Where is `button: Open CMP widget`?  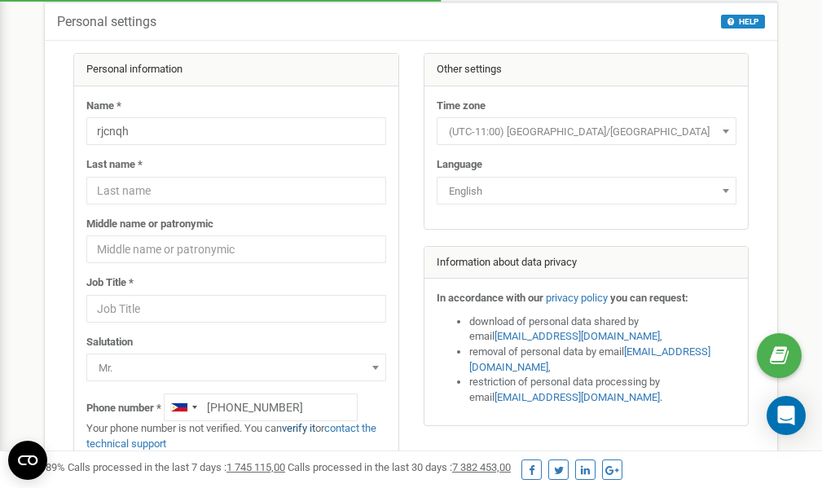
button: Open CMP widget is located at coordinates (28, 460).